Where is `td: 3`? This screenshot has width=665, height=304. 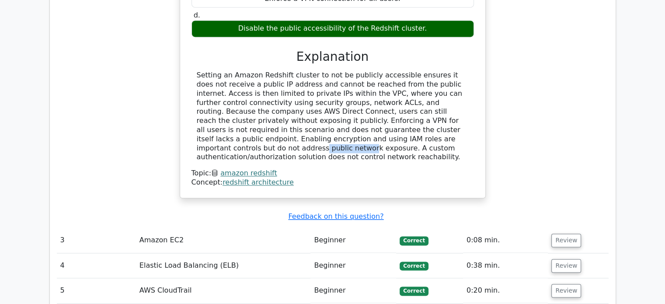
td: 3 is located at coordinates (96, 240).